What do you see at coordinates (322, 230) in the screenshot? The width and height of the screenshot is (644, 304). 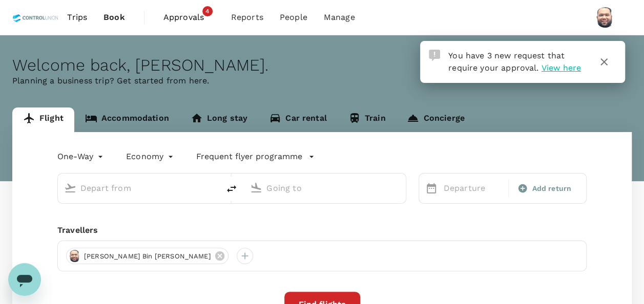 I see `div: Travellers` at bounding box center [322, 230].